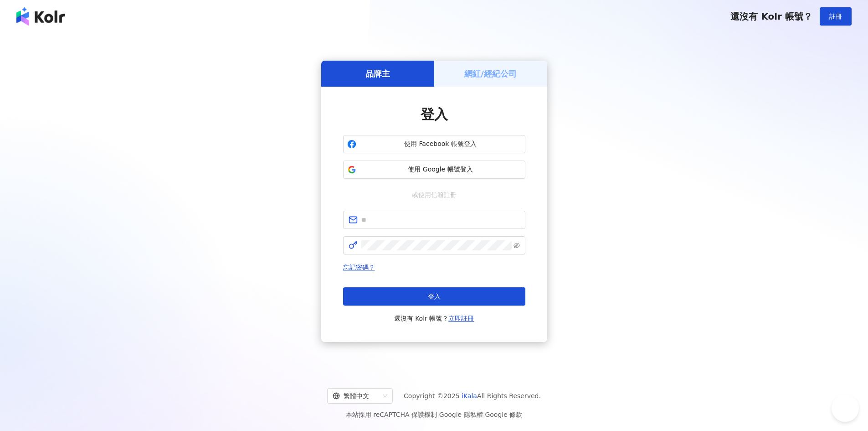 The width and height of the screenshot is (868, 431). I want to click on a: 忘記密碼？, so click(359, 267).